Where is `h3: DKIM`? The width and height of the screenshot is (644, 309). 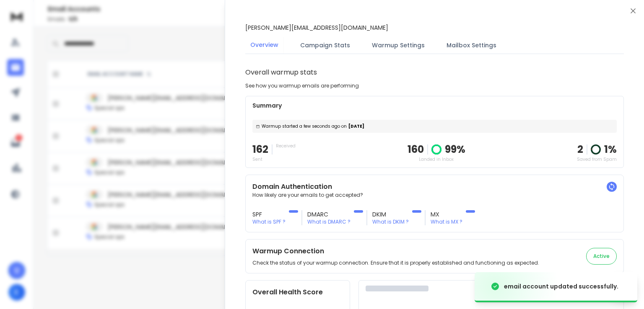
h3: DKIM is located at coordinates (390, 215).